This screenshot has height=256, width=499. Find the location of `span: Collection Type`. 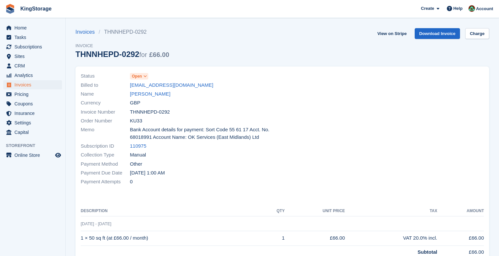

span: Collection Type is located at coordinates (105, 155).